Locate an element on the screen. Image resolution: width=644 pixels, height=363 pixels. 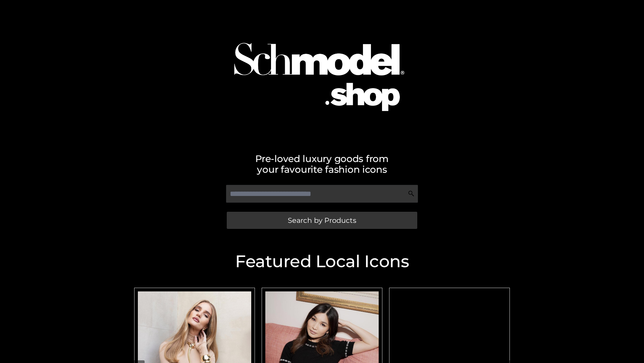
img: Search Icon is located at coordinates (412, 194).